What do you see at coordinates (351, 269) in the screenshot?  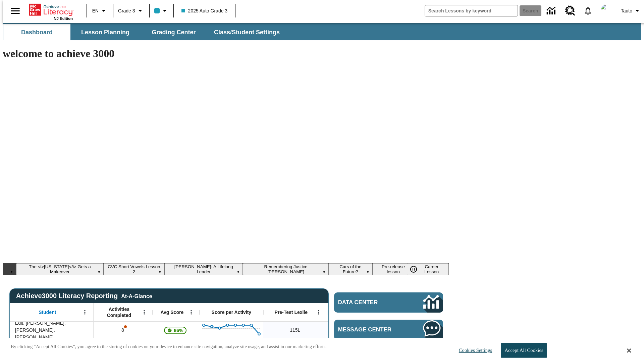 I see `button: Slide 5 Cars of the Future?` at bounding box center [351, 269].